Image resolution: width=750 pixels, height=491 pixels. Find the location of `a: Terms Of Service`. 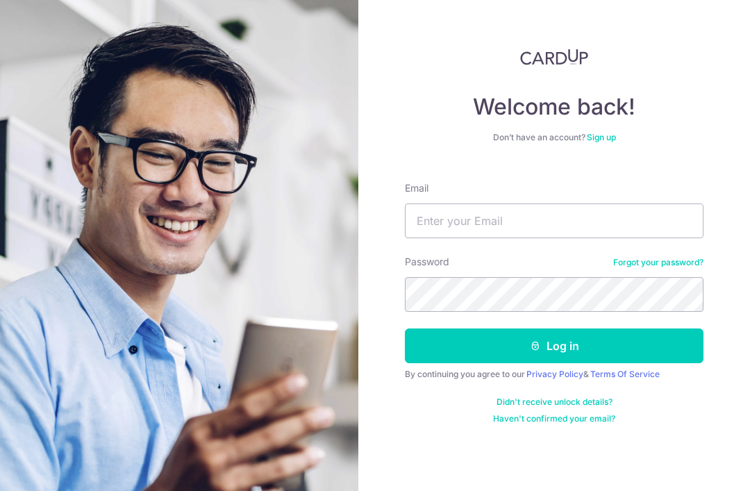

a: Terms Of Service is located at coordinates (625, 374).